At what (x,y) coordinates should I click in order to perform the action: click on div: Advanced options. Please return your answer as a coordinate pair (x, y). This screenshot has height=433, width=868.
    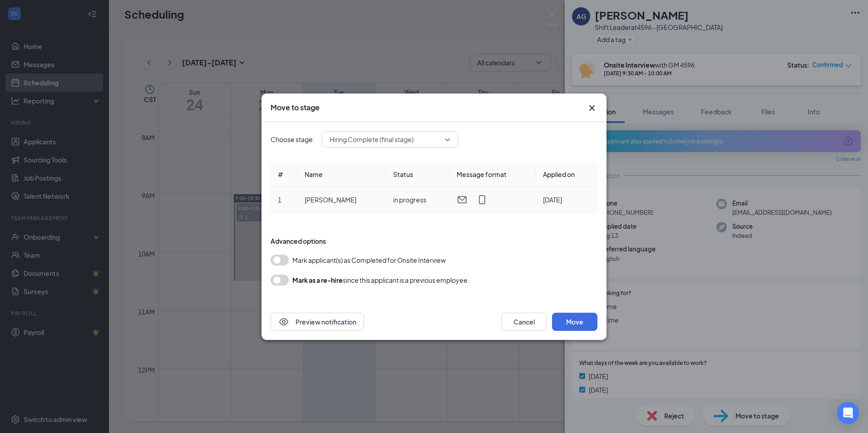
    Looking at the image, I should click on (434, 241).